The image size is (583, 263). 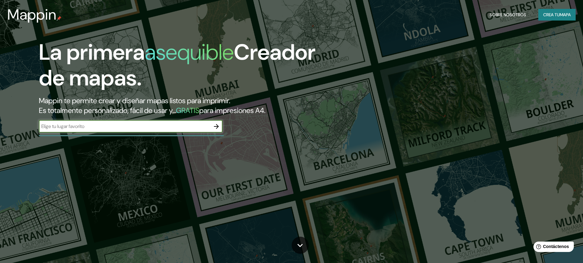 What do you see at coordinates (92, 52) in the screenshot?
I see `font: La primera` at bounding box center [92, 52].